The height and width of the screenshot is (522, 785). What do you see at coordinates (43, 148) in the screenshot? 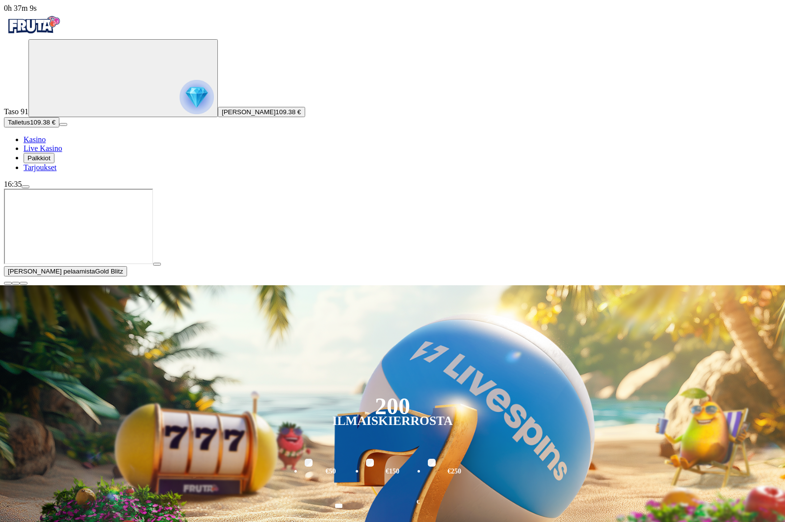
I see `a: poker-chip iconLive Kasino` at bounding box center [43, 148].